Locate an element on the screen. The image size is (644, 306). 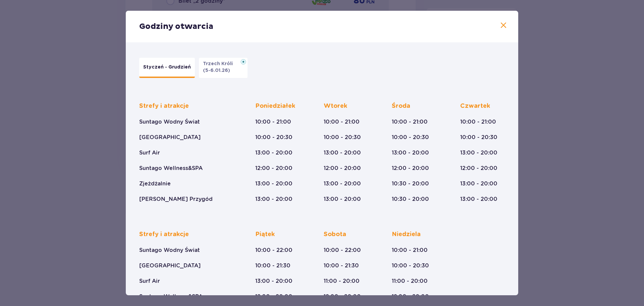
p: Piątek is located at coordinates (265, 235).